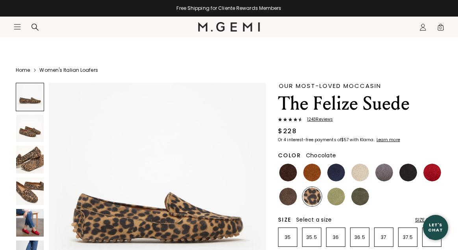 The width and height of the screenshot is (458, 250). Describe the element at coordinates (289, 155) in the screenshot. I see `h2: Color` at that location.